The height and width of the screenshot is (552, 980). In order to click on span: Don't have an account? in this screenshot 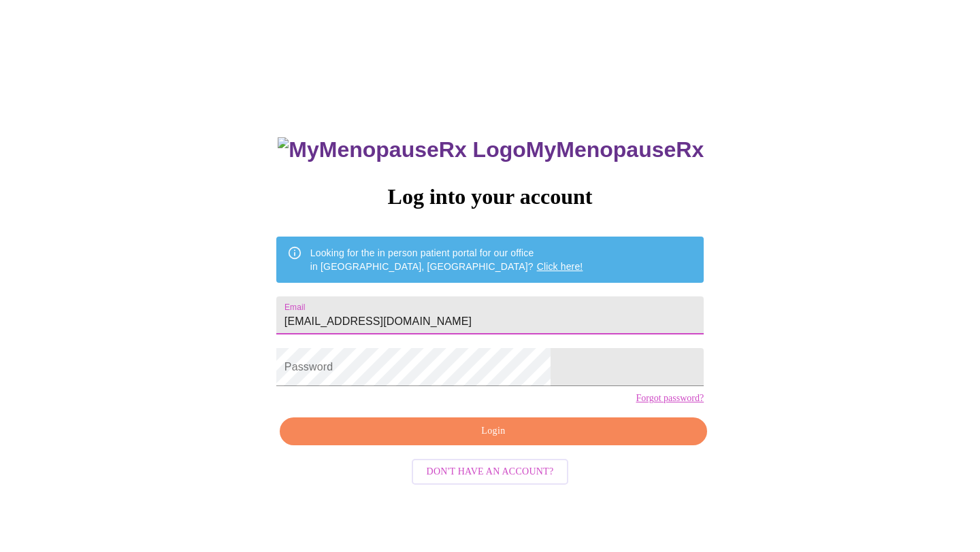, I will do `click(490, 472)`.